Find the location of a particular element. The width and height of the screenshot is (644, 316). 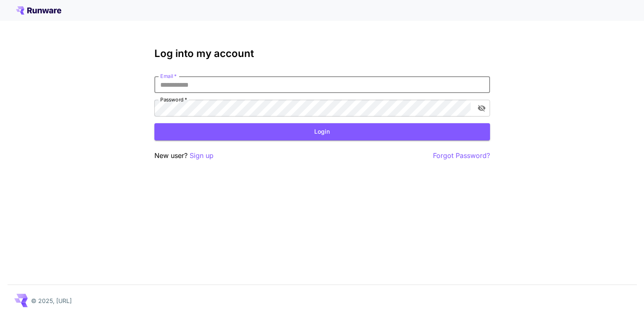

h3: Log into my account is located at coordinates (322, 54).